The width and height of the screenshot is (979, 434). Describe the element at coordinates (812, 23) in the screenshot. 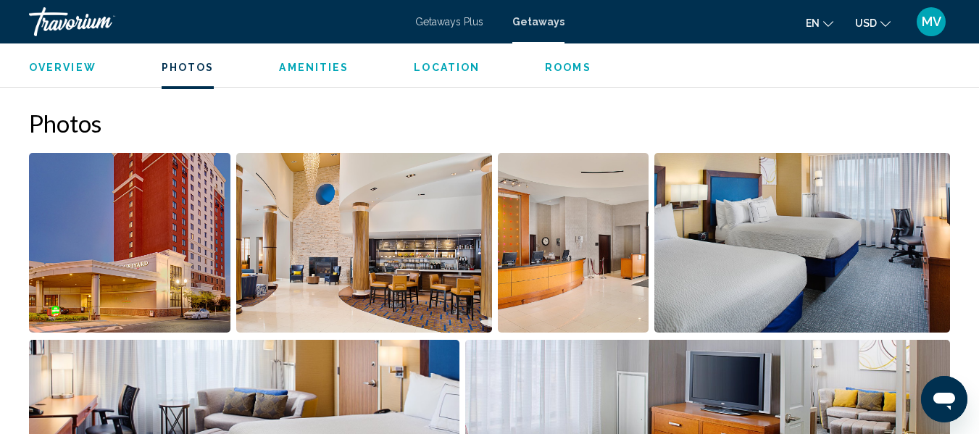

I see `span: en` at that location.